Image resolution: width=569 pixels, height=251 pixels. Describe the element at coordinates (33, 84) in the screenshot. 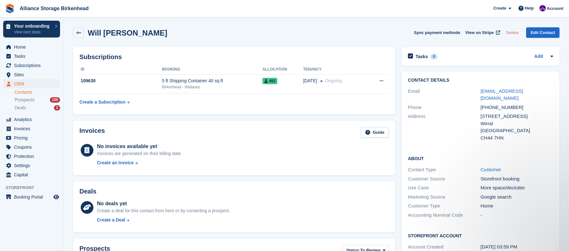

I see `span: CRM` at that location.